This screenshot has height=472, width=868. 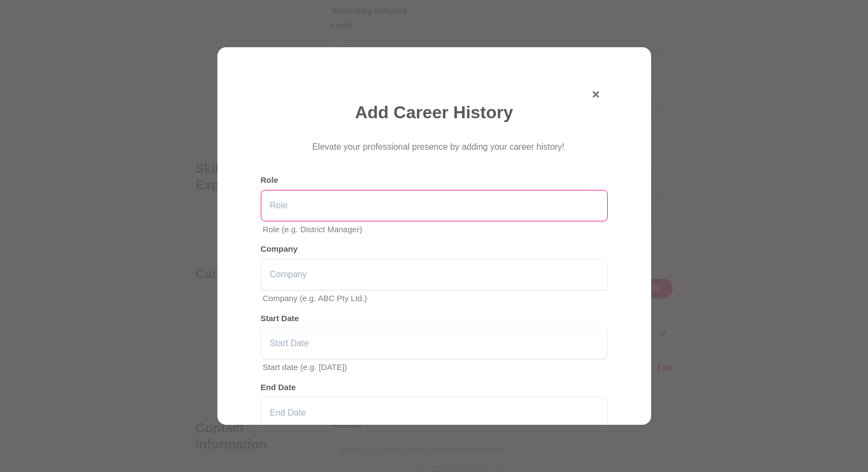 What do you see at coordinates (434, 180) in the screenshot?
I see `h5: Role` at bounding box center [434, 180].